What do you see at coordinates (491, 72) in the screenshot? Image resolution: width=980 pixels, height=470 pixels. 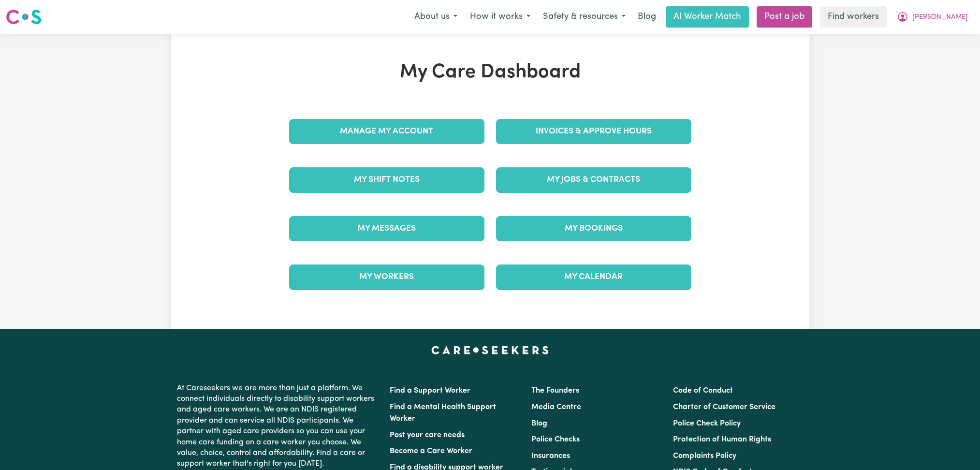 I see `h1: My Care Dashboard` at bounding box center [491, 72].